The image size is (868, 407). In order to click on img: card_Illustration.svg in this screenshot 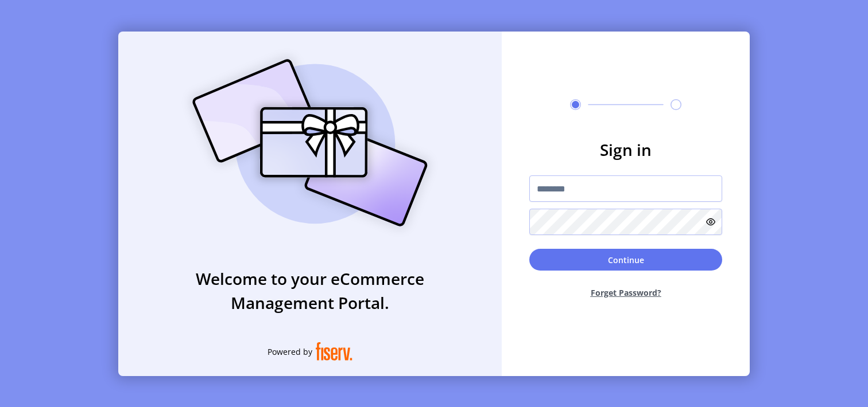, I will do `click(310, 143)`.